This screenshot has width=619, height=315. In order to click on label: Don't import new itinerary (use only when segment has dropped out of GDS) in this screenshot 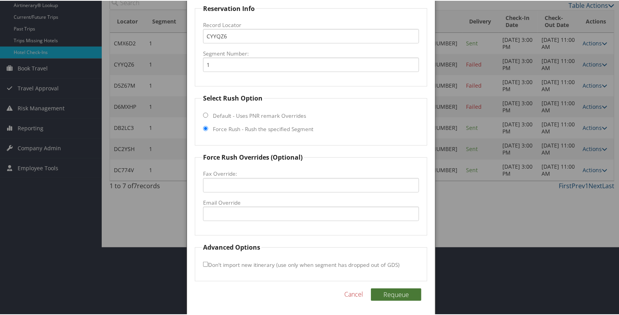, I will do `click(301, 264)`.